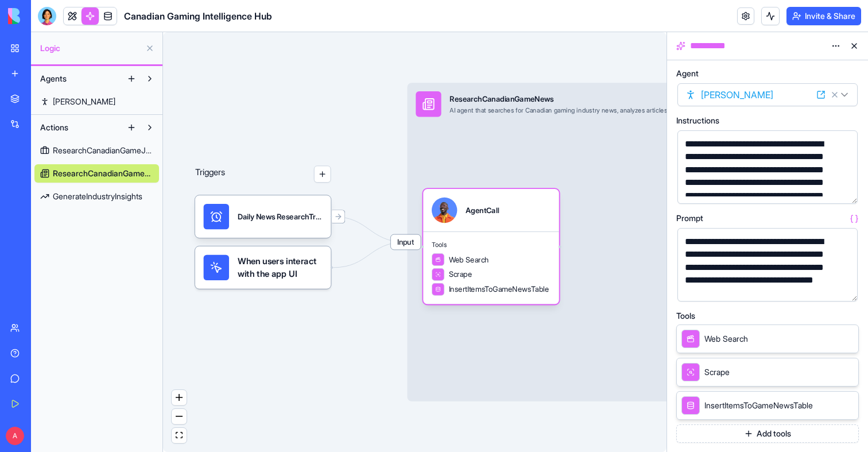 This screenshot has height=452, width=868. I want to click on span: Canadian Gaming Intelligence Hub, so click(198, 16).